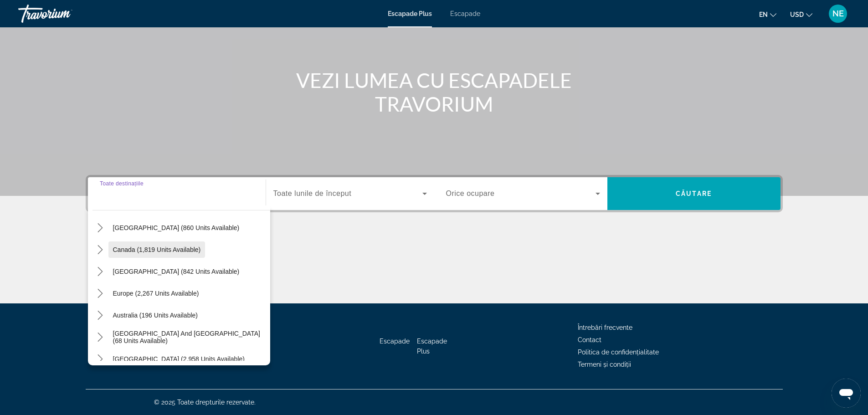 The image size is (868, 415). Describe the element at coordinates (100, 359) in the screenshot. I see `button: Toggle South America (2,958 units available) submenu` at that location.